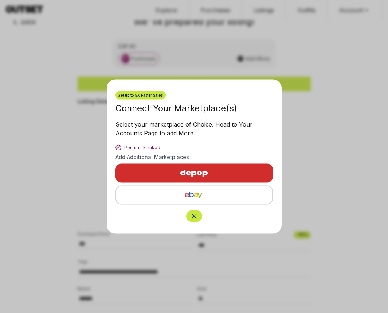 This screenshot has width=388, height=313. I want to click on h3: Add Additional Marketplaces, so click(194, 157).